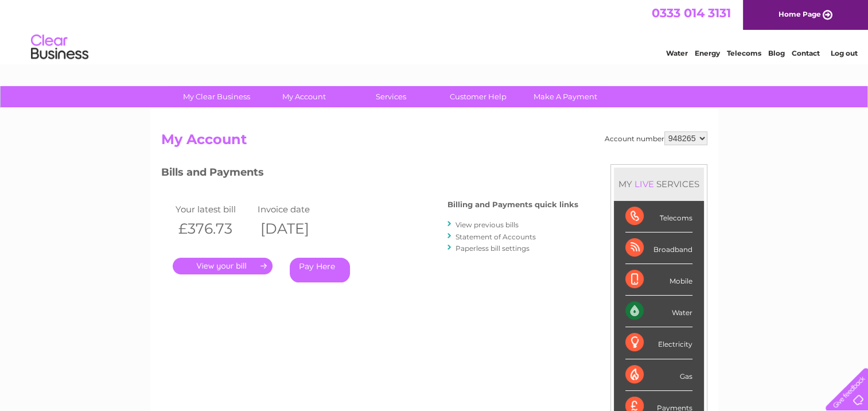 The image size is (868, 411). Describe the element at coordinates (216, 96) in the screenshot. I see `a: My Clear Business` at that location.